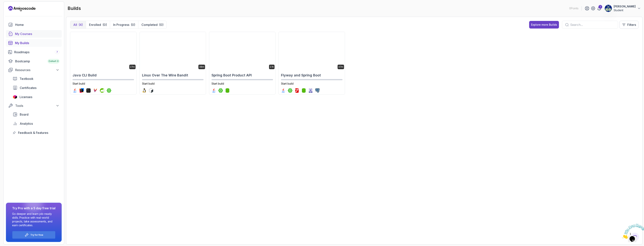 Image resolution: width=644 pixels, height=246 pixels. Describe the element at coordinates (34, 25) in the screenshot. I see `a: home` at that location.